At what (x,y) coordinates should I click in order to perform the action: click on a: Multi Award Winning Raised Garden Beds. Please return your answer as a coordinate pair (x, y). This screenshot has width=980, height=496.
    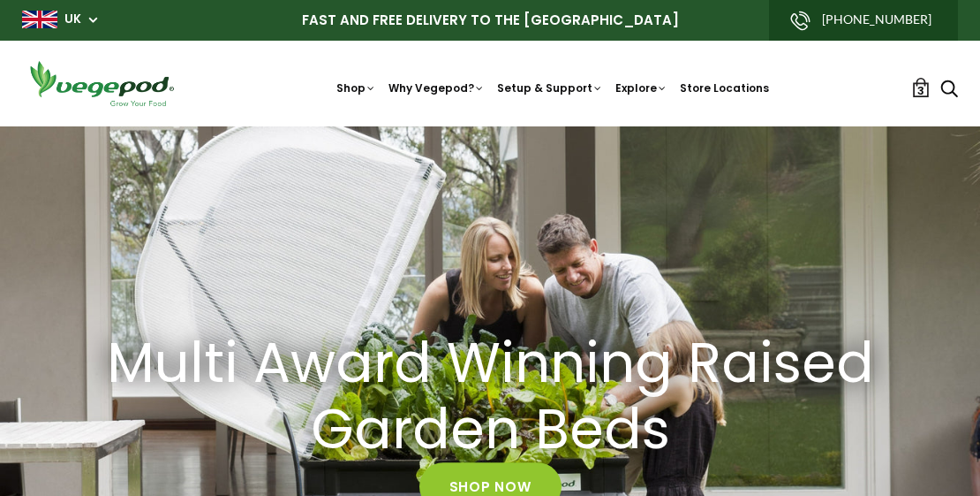
    Looking at the image, I should click on (490, 397).